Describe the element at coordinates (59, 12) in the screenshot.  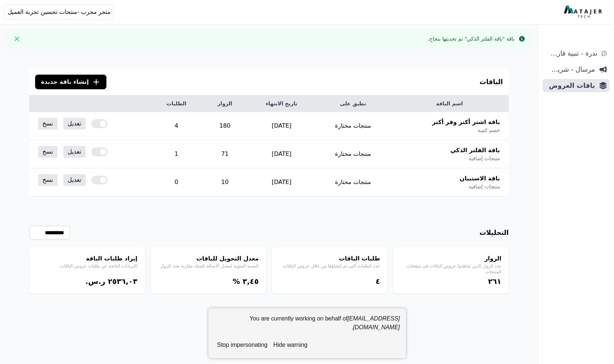
I see `span: متجر مجرب -منتجات تحسين تجربة العميل` at that location.